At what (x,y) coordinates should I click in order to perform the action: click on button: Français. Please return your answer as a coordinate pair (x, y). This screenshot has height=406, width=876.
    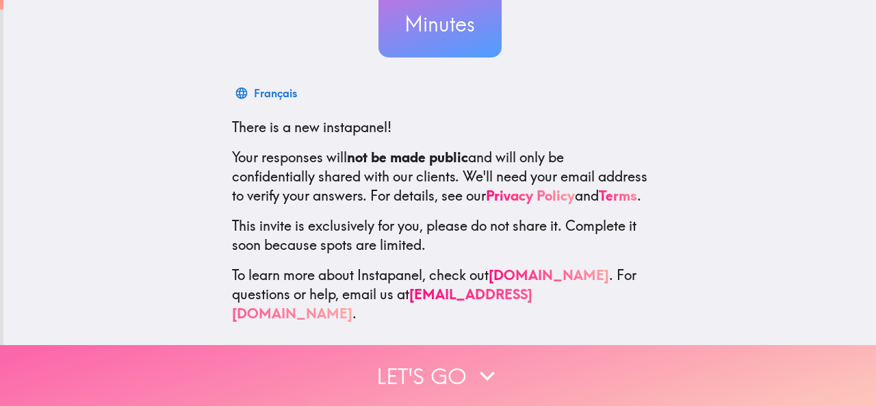
    Looking at the image, I should click on (267, 93).